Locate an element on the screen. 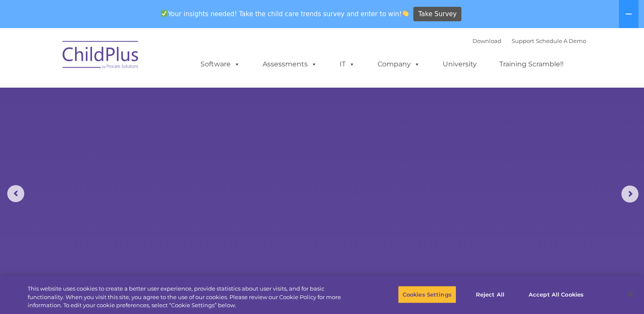 This screenshot has height=314, width=644. button: Cookies Settings is located at coordinates (427, 294).